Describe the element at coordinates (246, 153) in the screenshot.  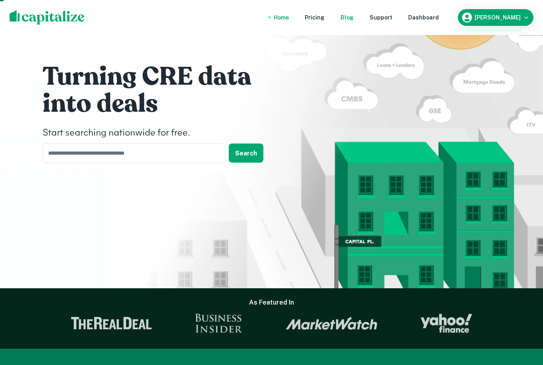
I see `button: Search` at that location.